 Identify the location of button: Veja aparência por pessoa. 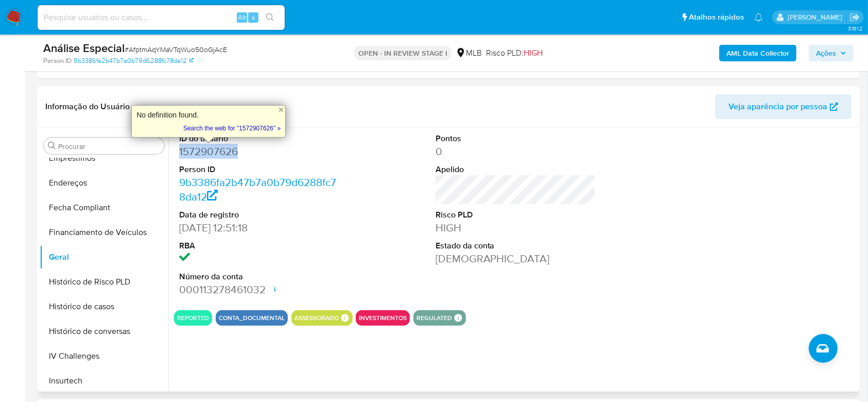
(783, 106).